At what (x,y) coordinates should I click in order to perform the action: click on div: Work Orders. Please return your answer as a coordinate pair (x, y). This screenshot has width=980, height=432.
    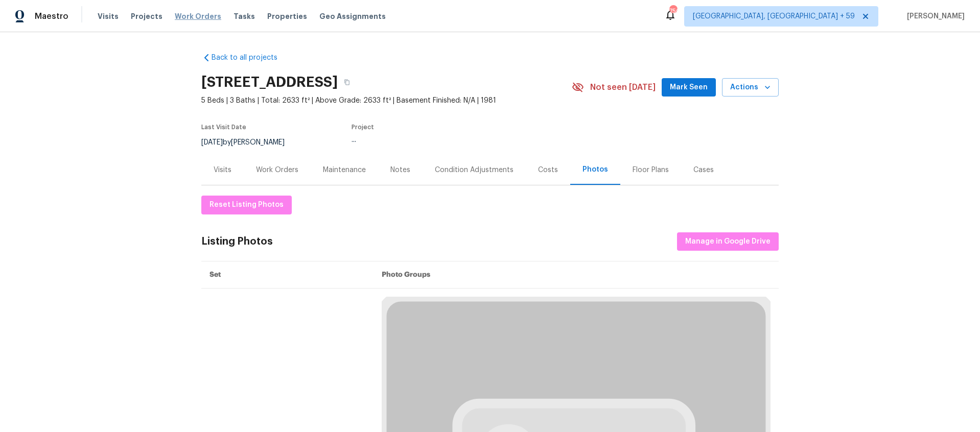
    Looking at the image, I should click on (277, 170).